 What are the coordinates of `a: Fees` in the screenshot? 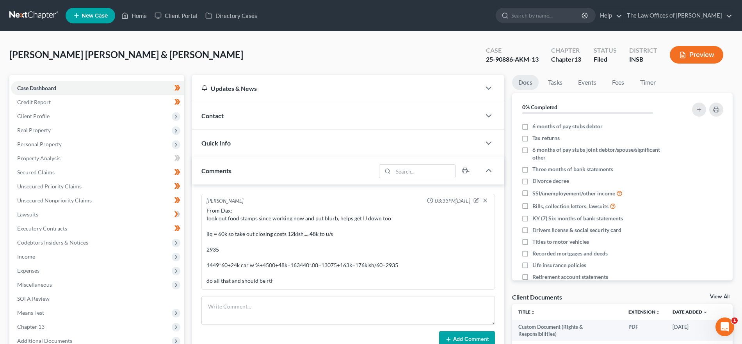 It's located at (618, 82).